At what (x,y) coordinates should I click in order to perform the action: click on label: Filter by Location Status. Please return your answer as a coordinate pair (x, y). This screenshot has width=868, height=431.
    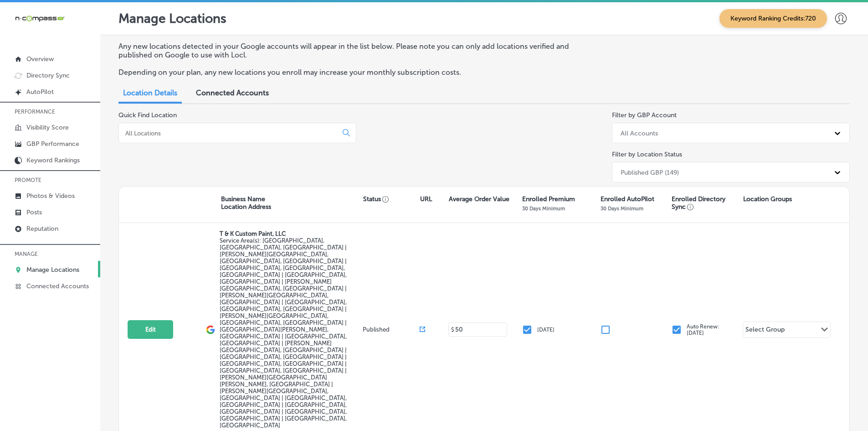
    Looking at the image, I should click on (647, 154).